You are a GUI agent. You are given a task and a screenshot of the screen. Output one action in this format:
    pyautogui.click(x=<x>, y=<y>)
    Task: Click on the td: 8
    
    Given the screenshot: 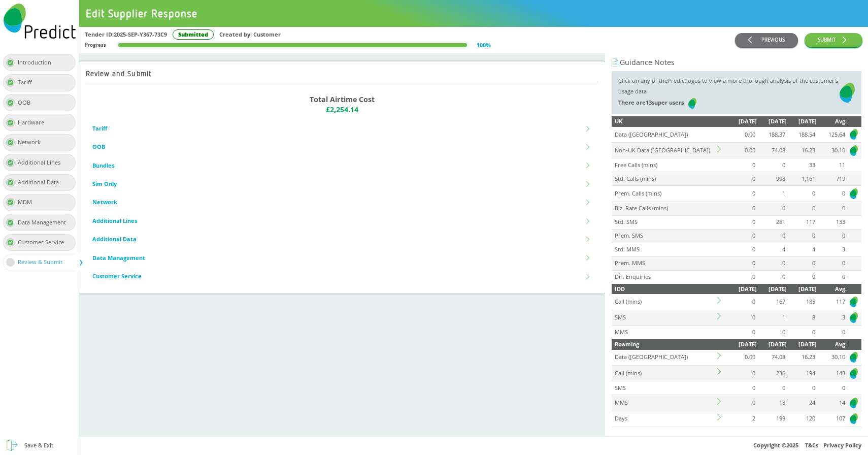 What is the action you would take?
    pyautogui.click(x=801, y=317)
    